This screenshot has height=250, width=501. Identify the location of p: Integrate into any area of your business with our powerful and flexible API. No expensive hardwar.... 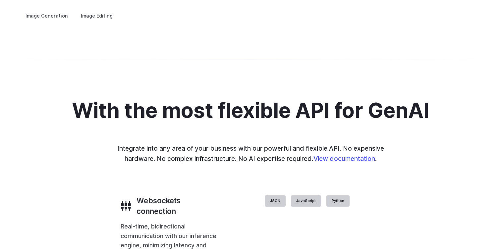
(250, 153).